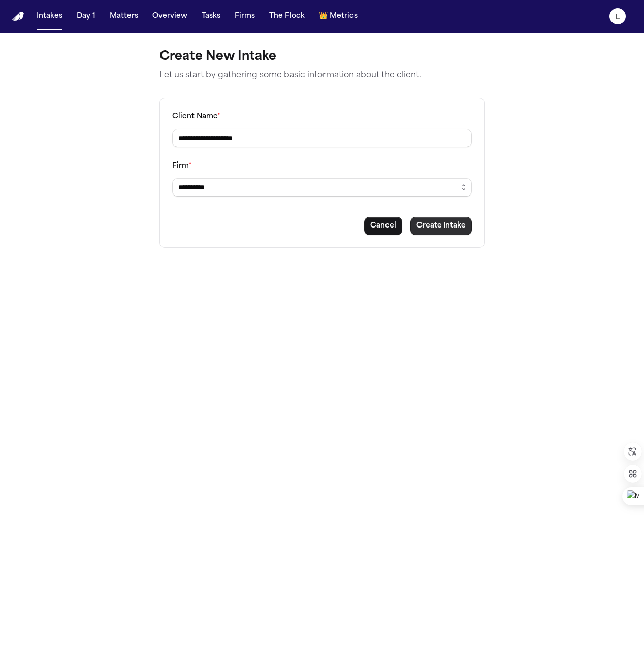 This screenshot has width=644, height=649. Describe the element at coordinates (322, 75) in the screenshot. I see `p: Let us start by gathering some basic information about the client.` at that location.